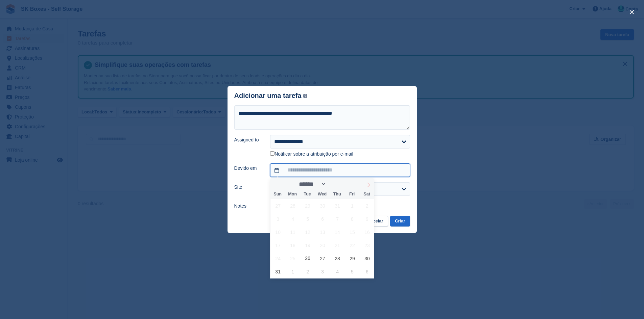 This screenshot has width=644, height=319. What do you see at coordinates (367, 245) in the screenshot?
I see `span: August 23, 2025` at bounding box center [367, 245].